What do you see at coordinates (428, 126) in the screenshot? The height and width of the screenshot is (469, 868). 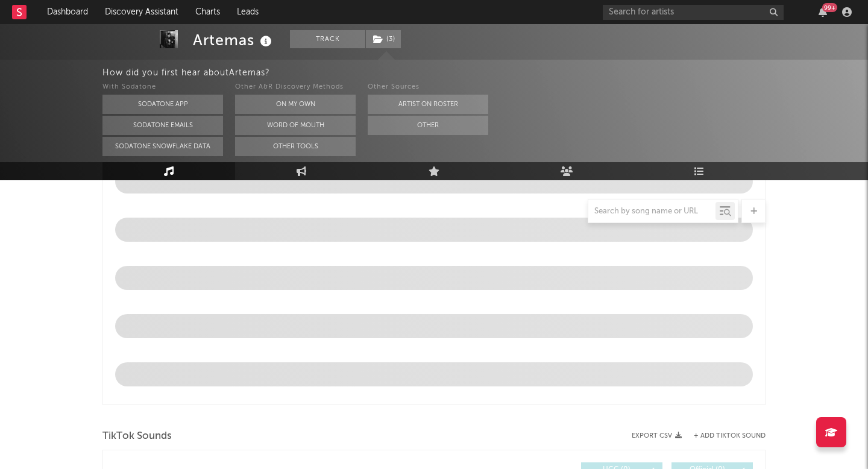 I see `button: Other` at bounding box center [428, 126].